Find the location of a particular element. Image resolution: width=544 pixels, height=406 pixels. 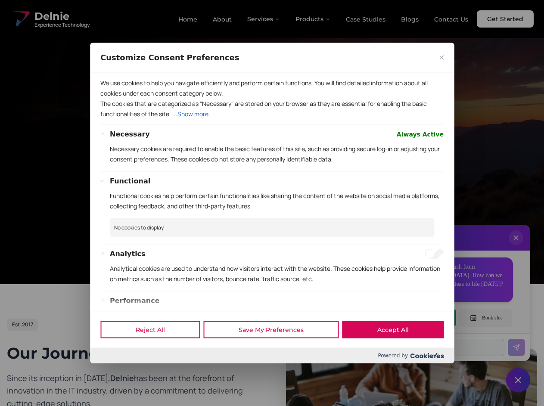

button: Functional is located at coordinates (130, 181).